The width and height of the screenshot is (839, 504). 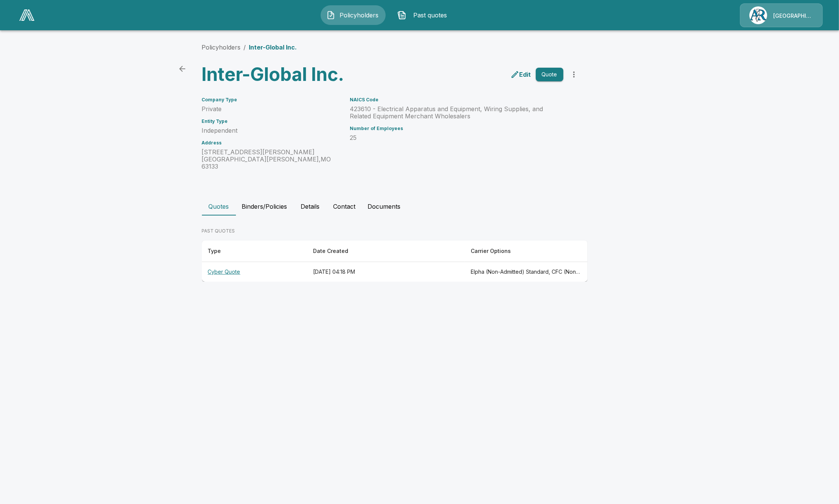 What do you see at coordinates (183, 69) in the screenshot?
I see `a: back` at bounding box center [183, 69].